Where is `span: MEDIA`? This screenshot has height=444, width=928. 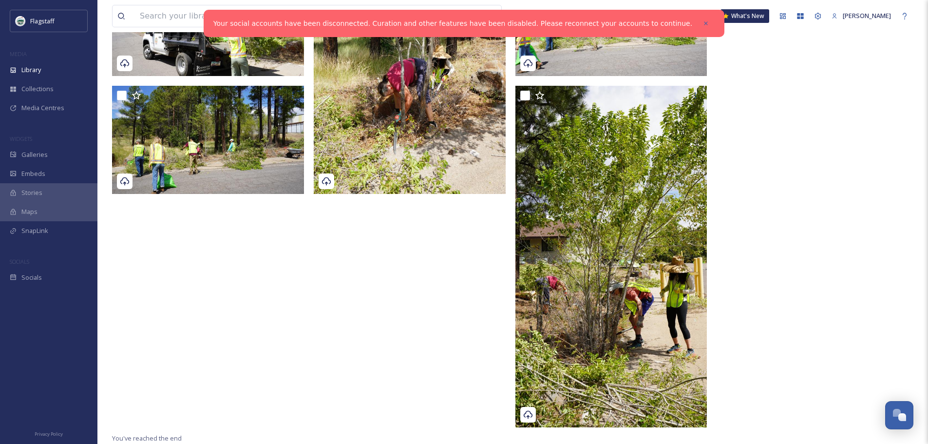 span: MEDIA is located at coordinates (18, 54).